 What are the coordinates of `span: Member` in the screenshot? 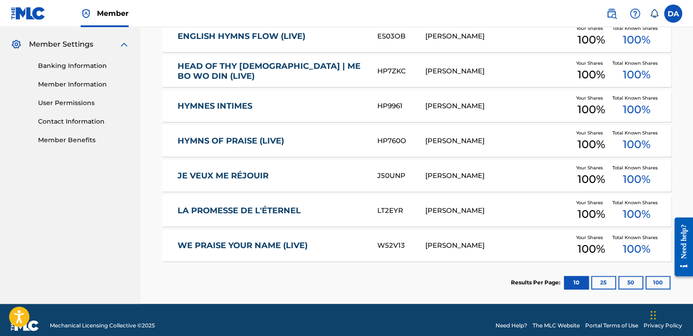 It's located at (113, 13).